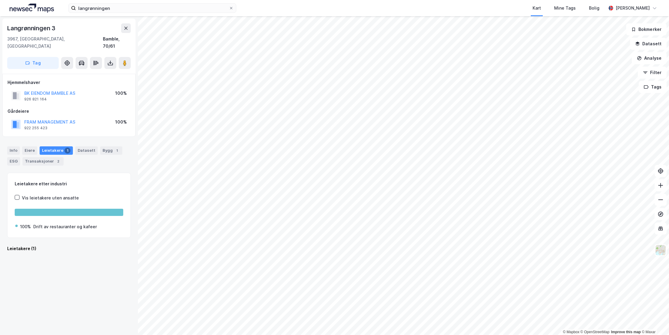  What do you see at coordinates (65, 227) in the screenshot?
I see `div: Drift av restauranter og kafeer` at bounding box center [65, 227].